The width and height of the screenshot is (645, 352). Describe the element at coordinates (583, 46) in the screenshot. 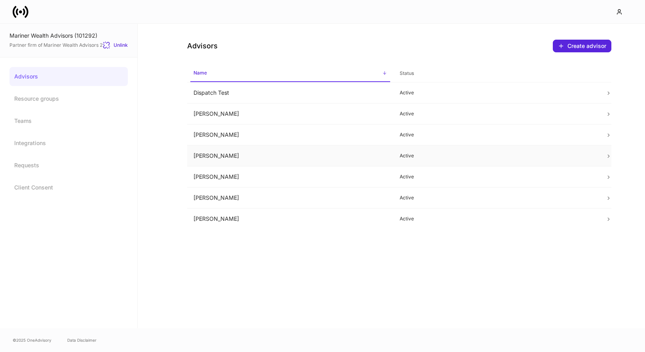

I see `div: Create advisor` at that location.